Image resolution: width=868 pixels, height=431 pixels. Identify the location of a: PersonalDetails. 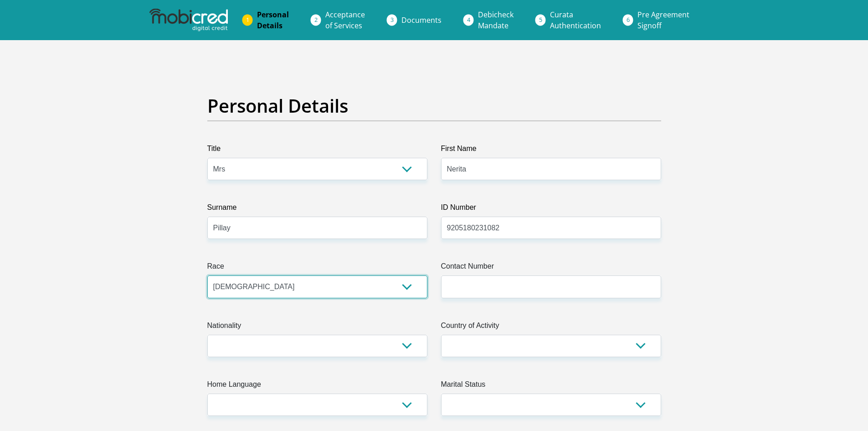
(273, 20).